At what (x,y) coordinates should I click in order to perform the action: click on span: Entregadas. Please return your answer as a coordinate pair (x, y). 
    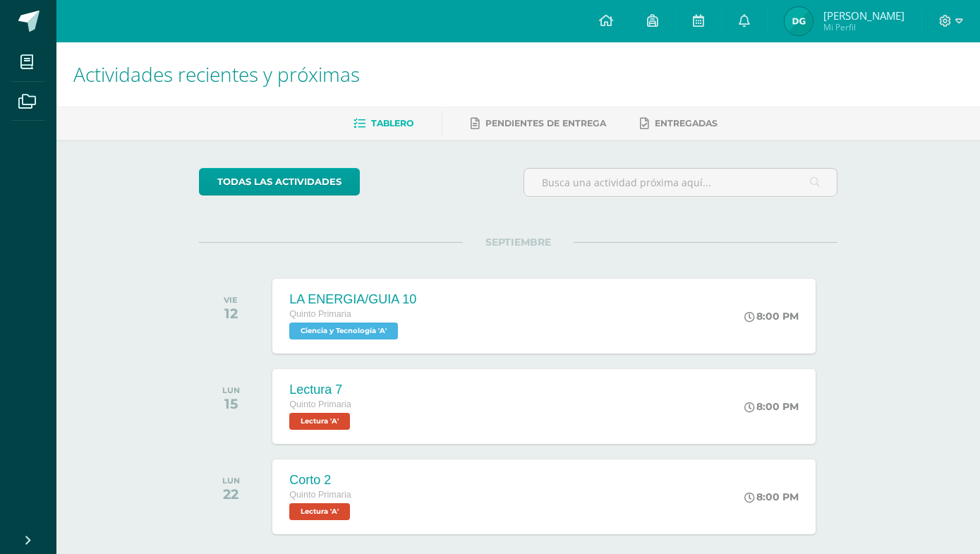
    Looking at the image, I should click on (686, 123).